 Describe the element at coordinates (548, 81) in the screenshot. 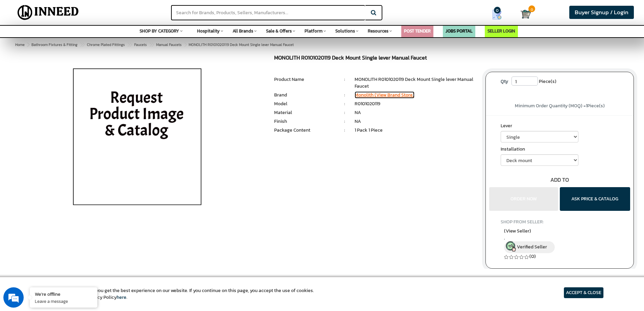

I see `span: Piece(s)` at that location.